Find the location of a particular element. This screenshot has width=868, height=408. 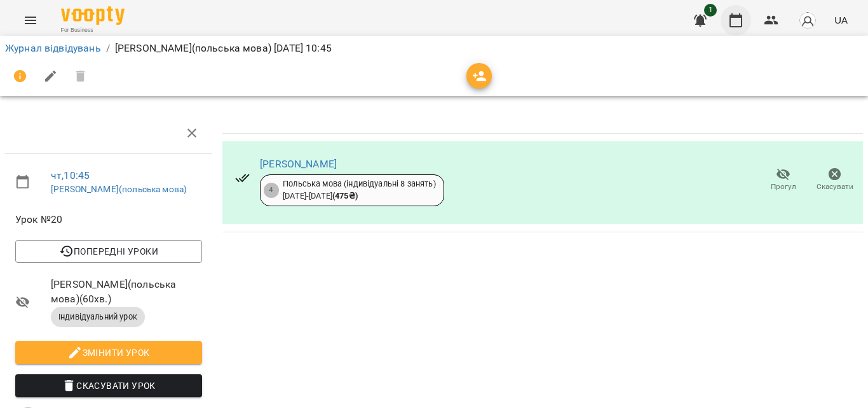

span: 1 is located at coordinates (710, 10).